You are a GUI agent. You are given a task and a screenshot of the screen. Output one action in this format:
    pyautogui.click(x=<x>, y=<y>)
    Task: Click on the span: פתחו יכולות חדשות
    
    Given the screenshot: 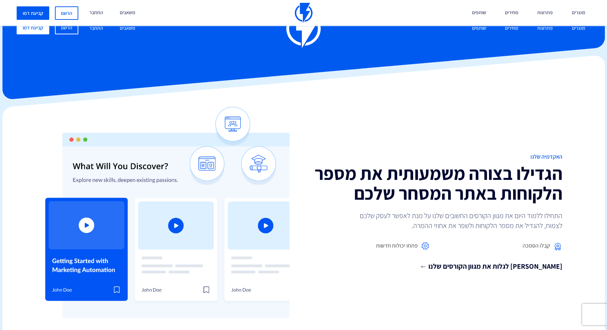 What is the action you would take?
    pyautogui.click(x=397, y=246)
    